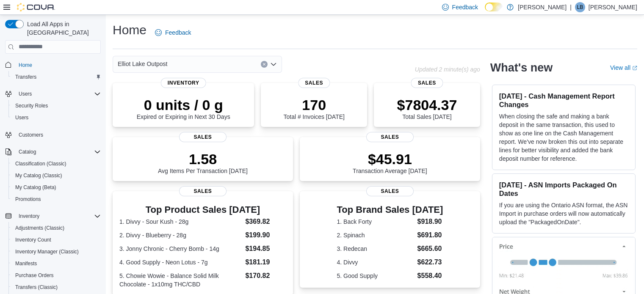 The image size is (644, 294). What do you see at coordinates (33, 240) in the screenshot?
I see `a: Inventory Count` at bounding box center [33, 240].